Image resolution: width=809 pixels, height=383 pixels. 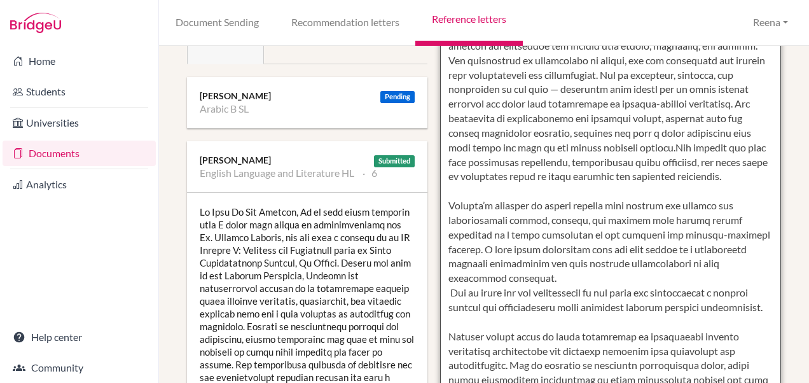 I want to click on li: English Language and Literature HL, so click(x=277, y=173).